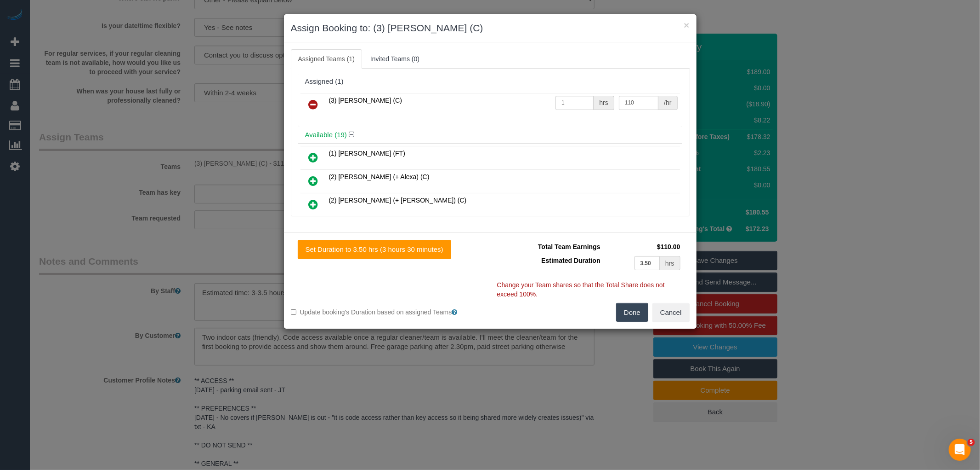 This screenshot has width=980, height=470. Describe the element at coordinates (571, 260) in the screenshot. I see `span: Estimated Duration` at that location.